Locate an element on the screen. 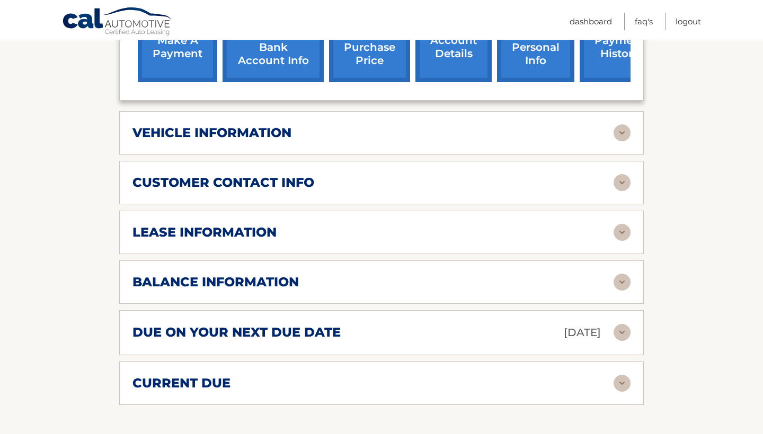 Image resolution: width=763 pixels, height=434 pixels. h2: balance information is located at coordinates (216, 282).